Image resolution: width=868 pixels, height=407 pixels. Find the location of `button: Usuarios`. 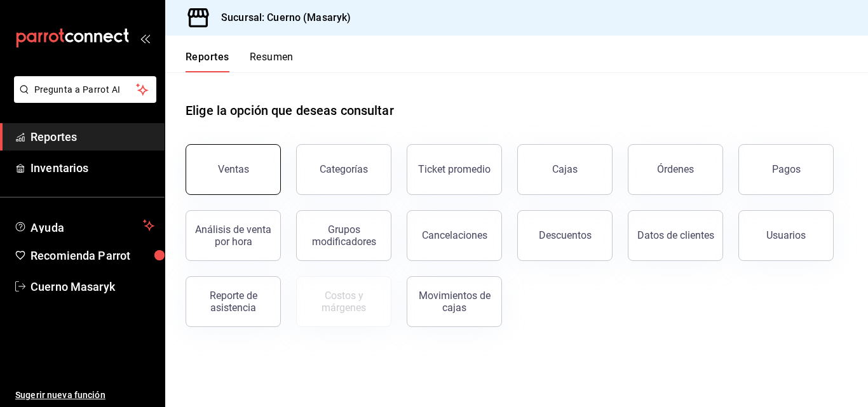

button: Usuarios is located at coordinates (786, 235).